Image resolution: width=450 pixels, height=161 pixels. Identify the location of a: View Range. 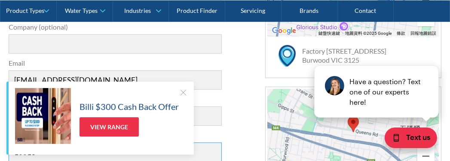
(109, 127).